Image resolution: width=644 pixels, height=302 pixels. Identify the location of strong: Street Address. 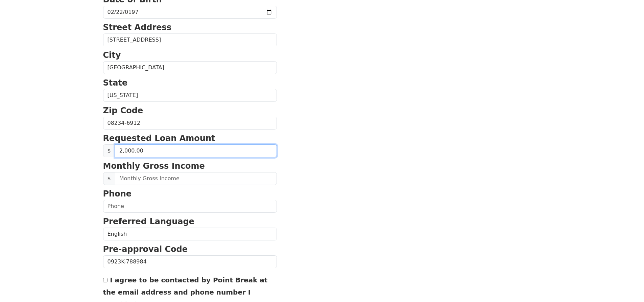
(137, 28).